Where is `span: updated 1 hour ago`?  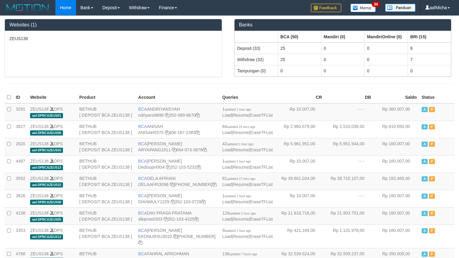
span: updated 1 hour ago is located at coordinates (243, 214).